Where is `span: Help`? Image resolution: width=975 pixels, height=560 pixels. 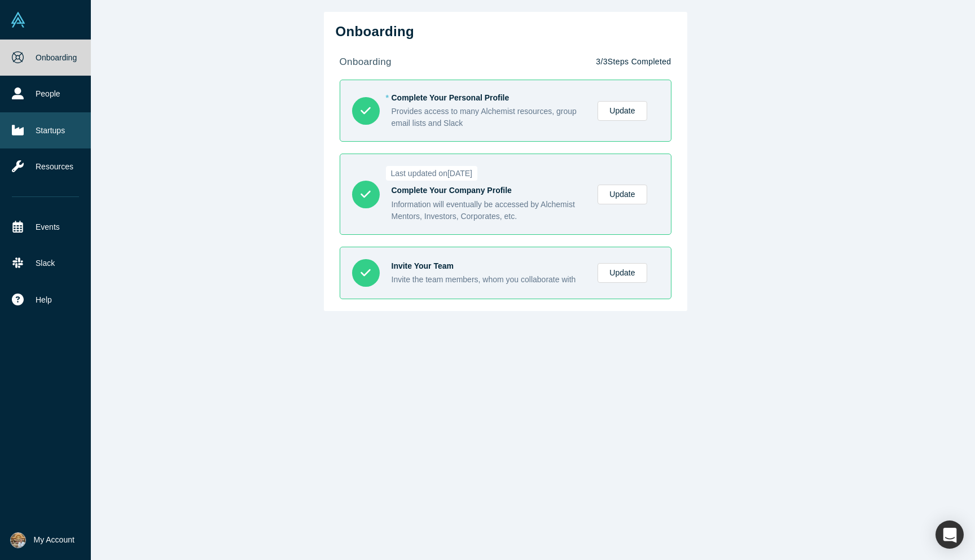
span: Help is located at coordinates (44, 300).